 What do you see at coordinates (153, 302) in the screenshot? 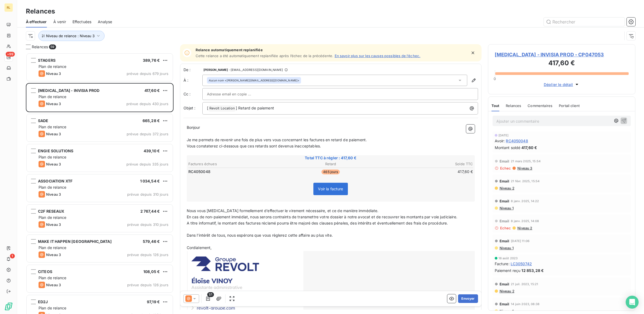
I see `span: 97,19 €` at bounding box center [153, 302].